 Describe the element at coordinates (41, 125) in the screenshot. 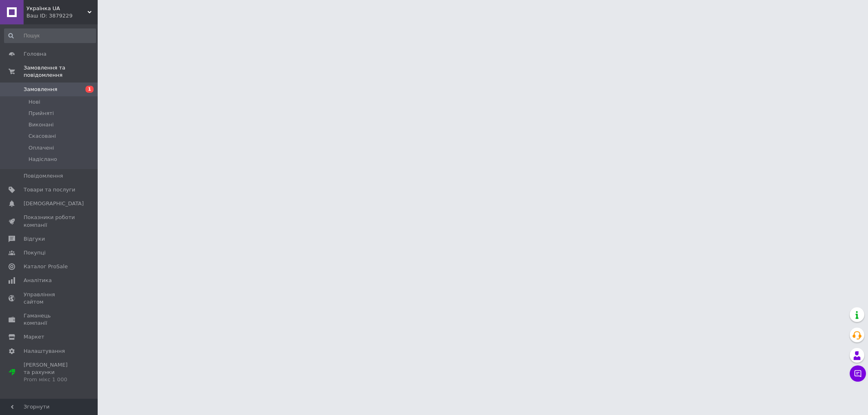

I see `span: Виконані` at that location.